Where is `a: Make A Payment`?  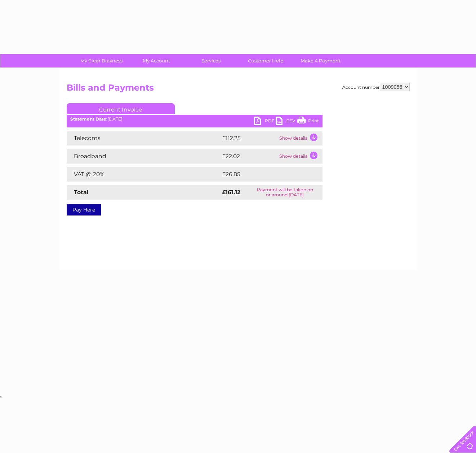 a: Make A Payment is located at coordinates (321, 61).